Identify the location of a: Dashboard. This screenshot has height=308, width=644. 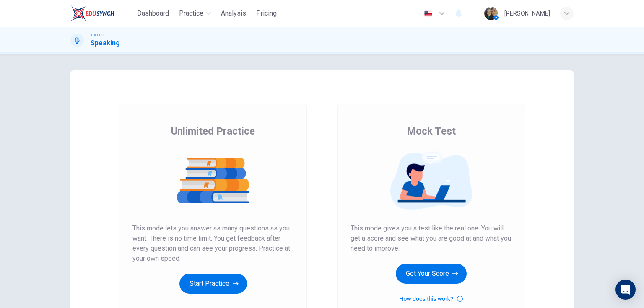
(153, 14).